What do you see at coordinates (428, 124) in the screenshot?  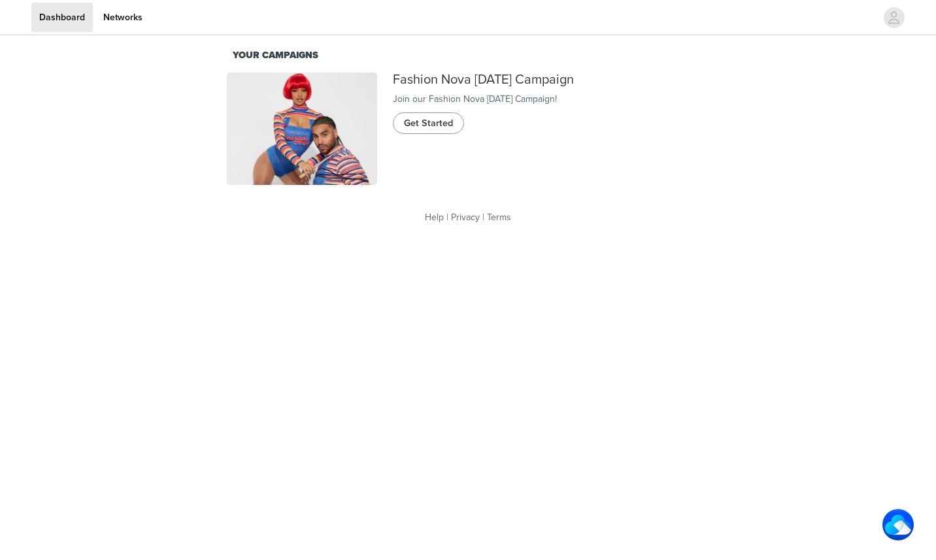 I see `span: Get Started` at bounding box center [428, 124].